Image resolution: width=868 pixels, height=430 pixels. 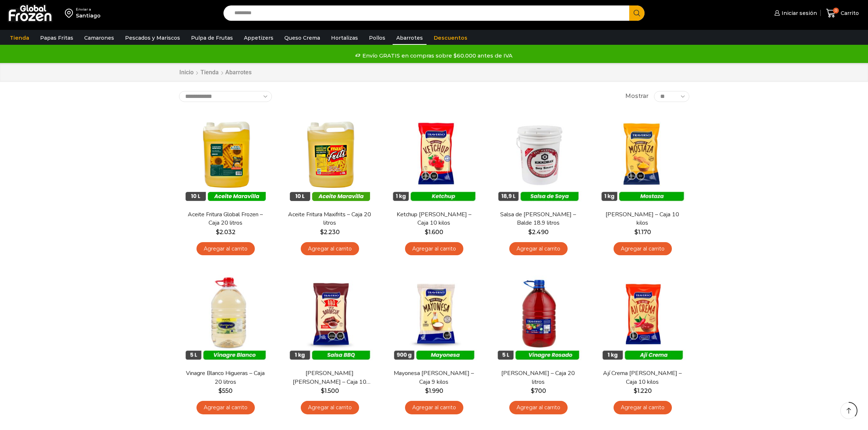 What do you see at coordinates (637, 13) in the screenshot?
I see `button: Search button` at bounding box center [637, 13].